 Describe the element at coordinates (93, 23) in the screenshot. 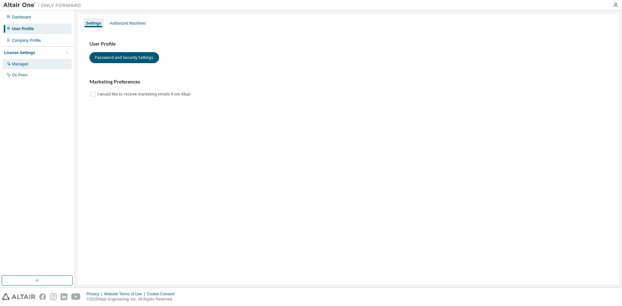

I see `div: Settings` at that location.